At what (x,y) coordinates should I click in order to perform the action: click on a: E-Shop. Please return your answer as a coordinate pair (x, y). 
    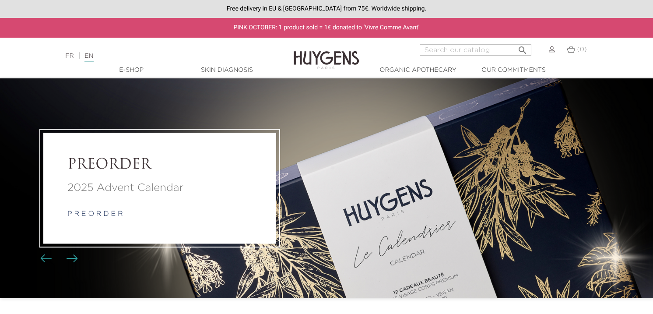
    Looking at the image, I should click on (131, 70).